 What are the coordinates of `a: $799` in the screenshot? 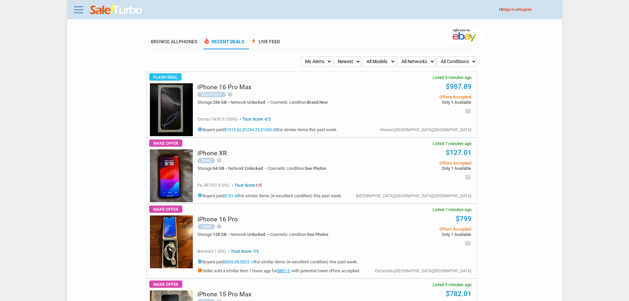 It's located at (464, 219).